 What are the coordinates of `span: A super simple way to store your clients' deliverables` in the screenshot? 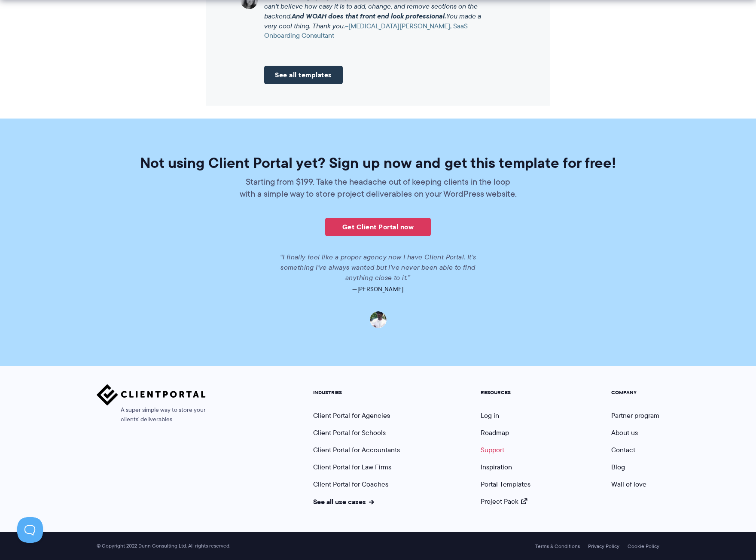 It's located at (151, 414).